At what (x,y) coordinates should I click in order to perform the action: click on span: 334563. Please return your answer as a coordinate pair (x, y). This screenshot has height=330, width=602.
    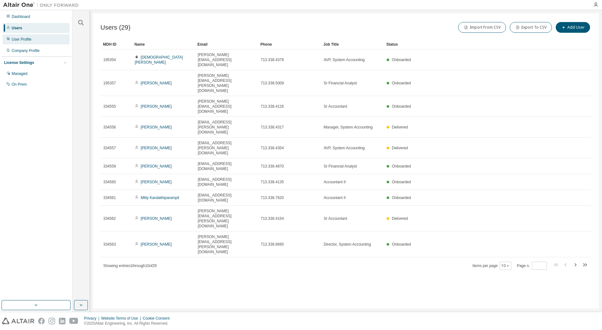
    Looking at the image, I should click on (110, 245).